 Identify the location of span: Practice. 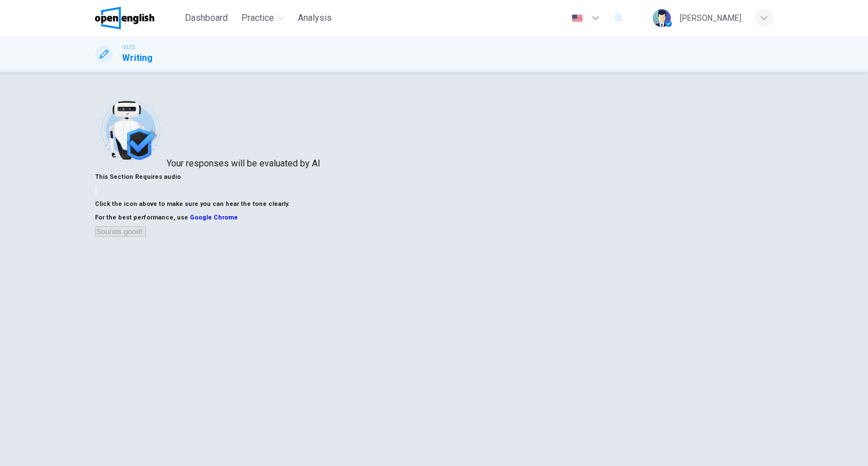
(258, 18).